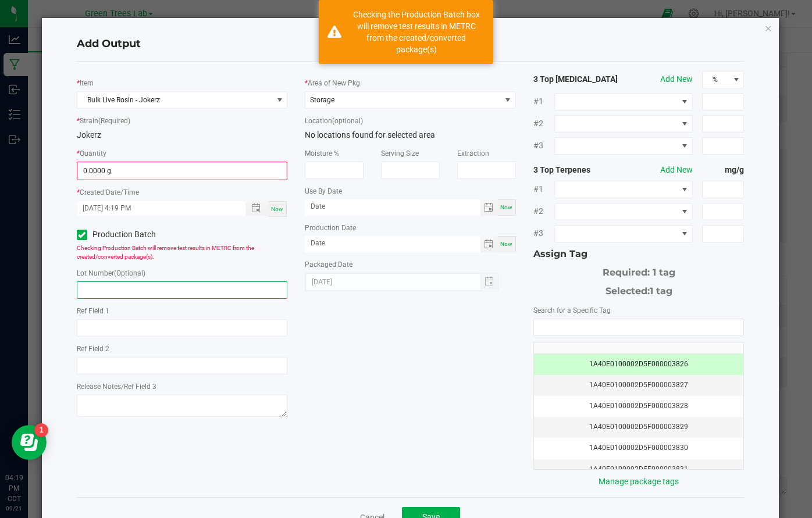  I want to click on span: Toggle popup, so click(256, 208).